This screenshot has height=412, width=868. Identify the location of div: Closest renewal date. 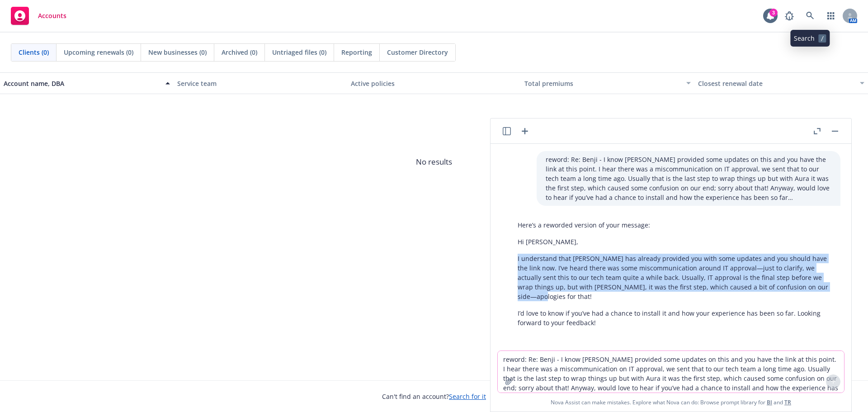
(777, 83).